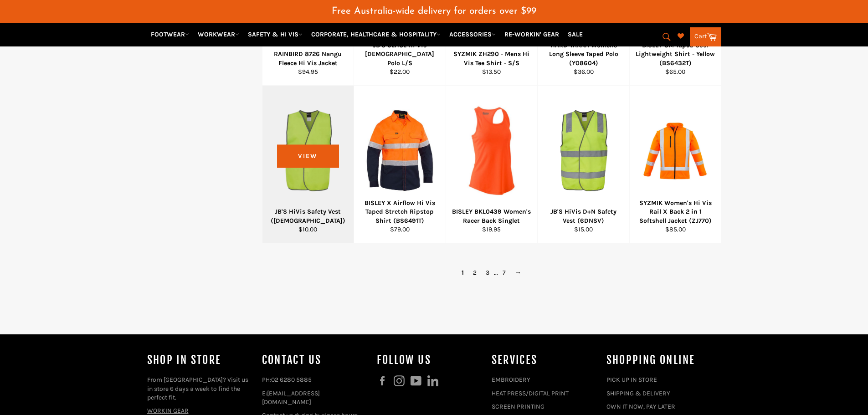 This screenshot has width=868, height=415. Describe the element at coordinates (167, 411) in the screenshot. I see `a: WORKIN GEAR` at that location.